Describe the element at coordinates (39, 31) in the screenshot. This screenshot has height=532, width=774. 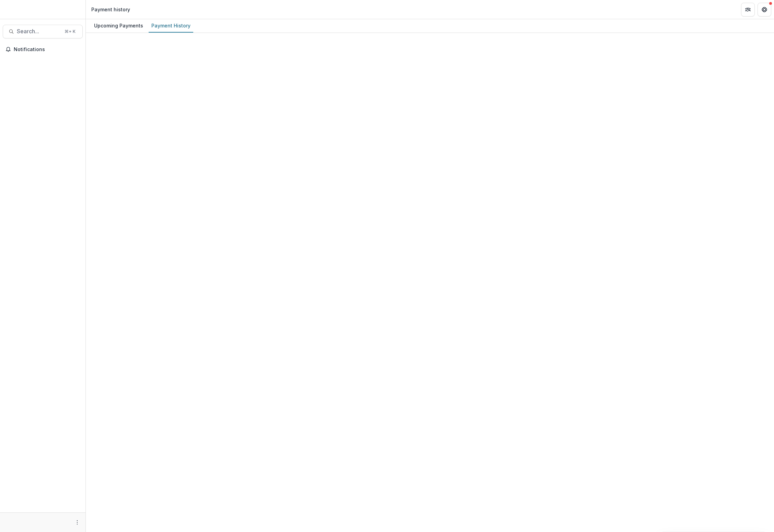
I see `span: Search...` at that location.